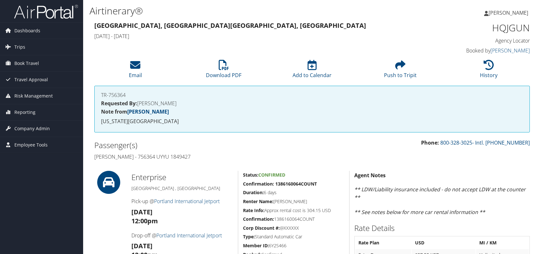 The image size is (541, 254). Describe the element at coordinates (135, 71) in the screenshot. I see `a: Email` at that location.